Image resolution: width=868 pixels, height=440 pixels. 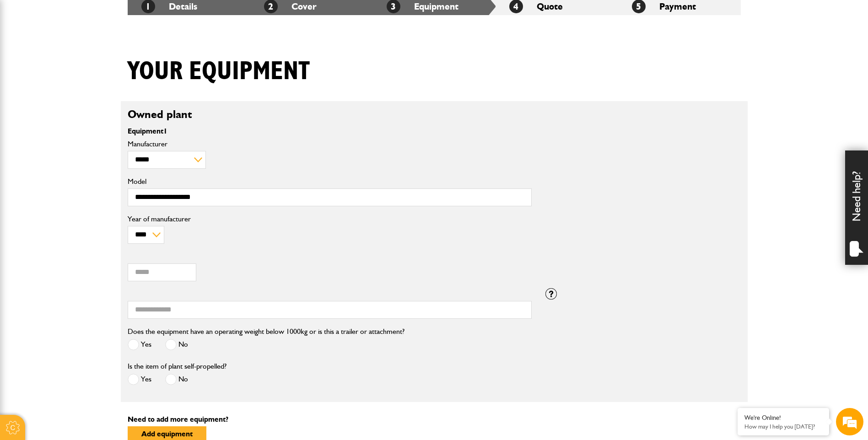 What do you see at coordinates (290, 7) in the screenshot?
I see `a: 2Cover` at bounding box center [290, 7].